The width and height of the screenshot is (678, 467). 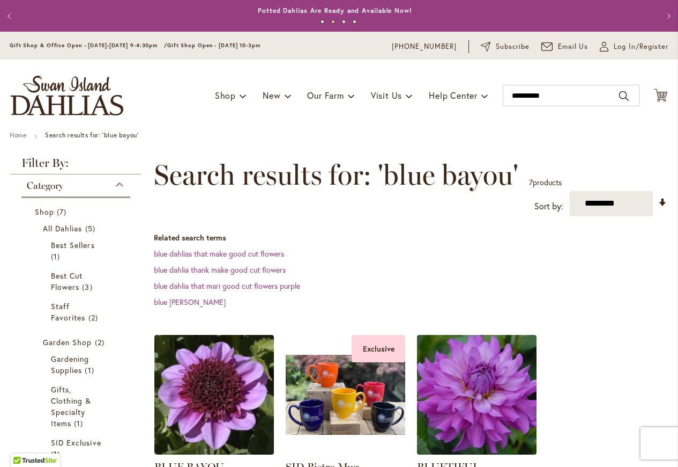 I want to click on label: Sort by:, so click(x=549, y=206).